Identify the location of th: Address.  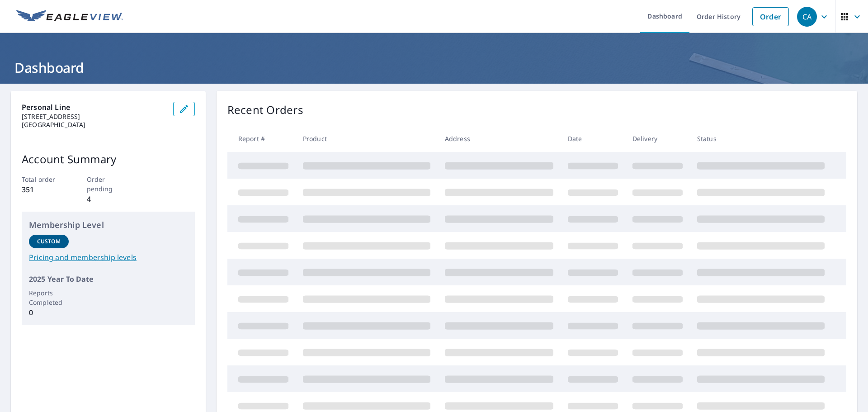
(499, 139).